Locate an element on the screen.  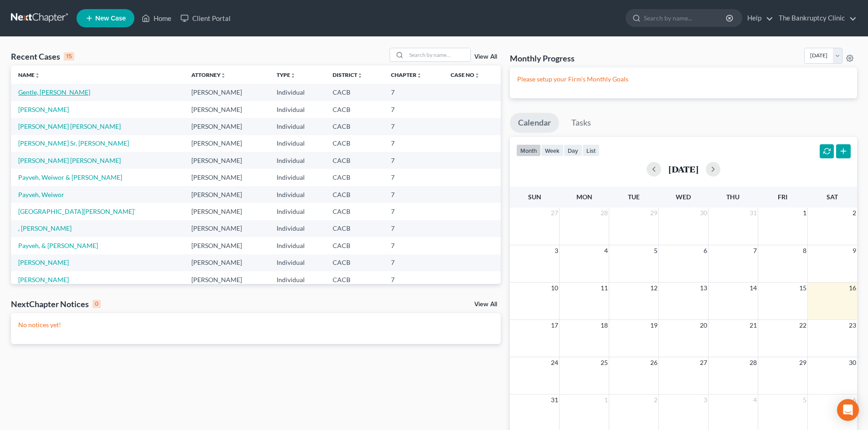
span: 25 is located at coordinates (604, 363).